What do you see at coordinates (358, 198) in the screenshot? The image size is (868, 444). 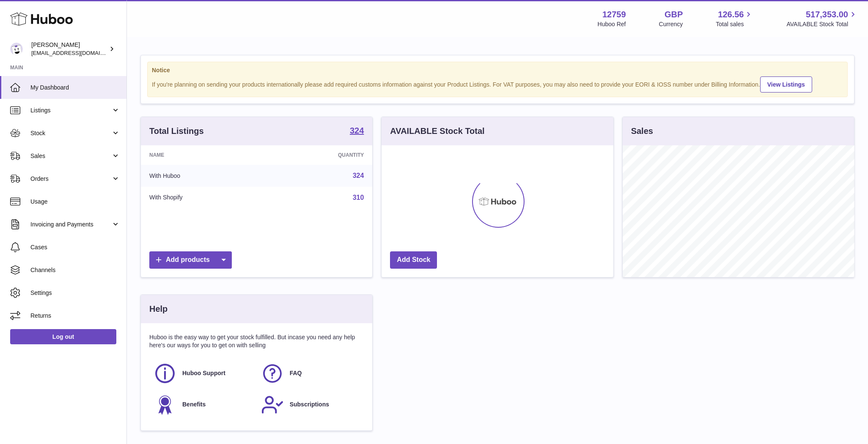 I see `a: 310` at bounding box center [358, 198].